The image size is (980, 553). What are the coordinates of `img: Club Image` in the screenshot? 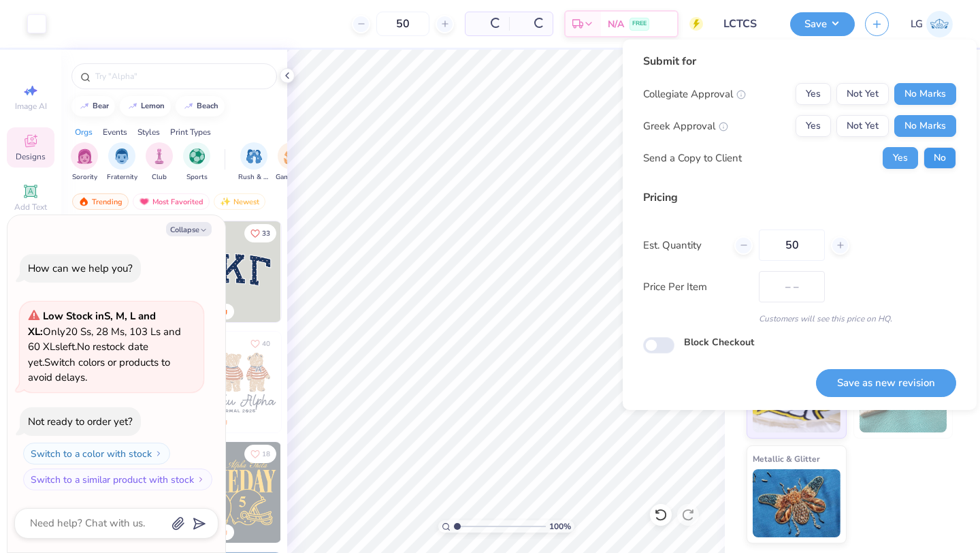 It's located at (159, 156).